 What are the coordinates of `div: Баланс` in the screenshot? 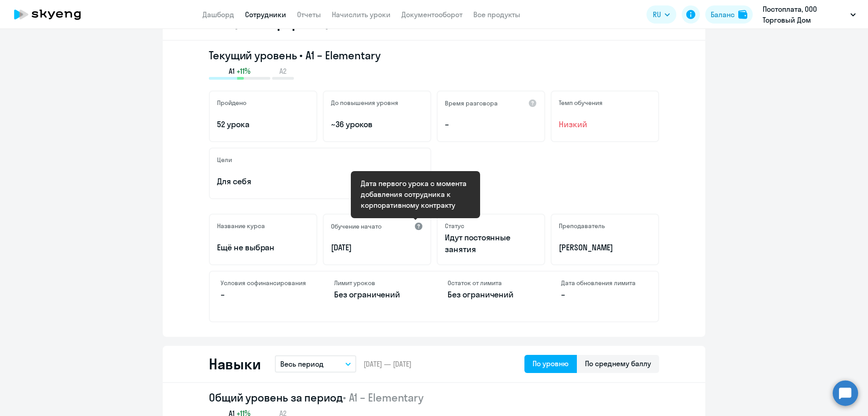 It's located at (723, 15).